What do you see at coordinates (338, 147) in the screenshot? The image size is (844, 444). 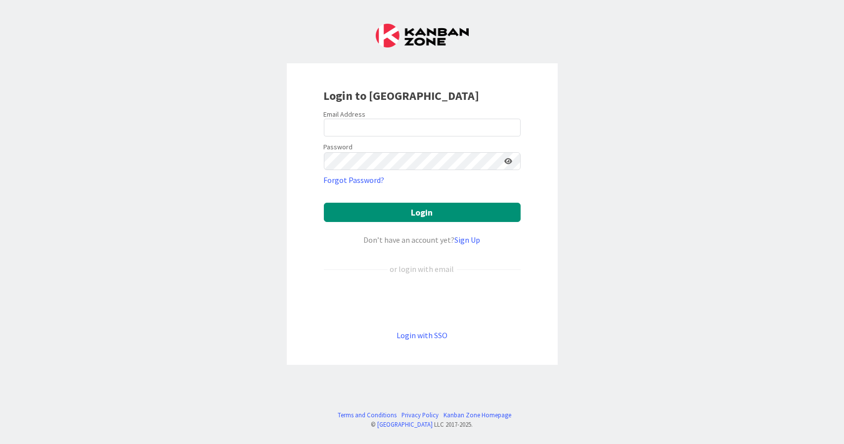 I see `label: Password` at bounding box center [338, 147].